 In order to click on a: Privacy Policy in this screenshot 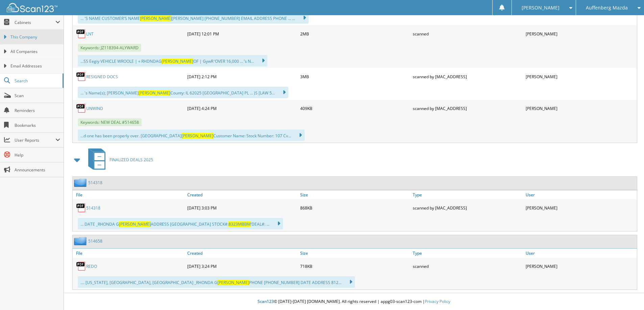, I will do `click(437, 302)`.